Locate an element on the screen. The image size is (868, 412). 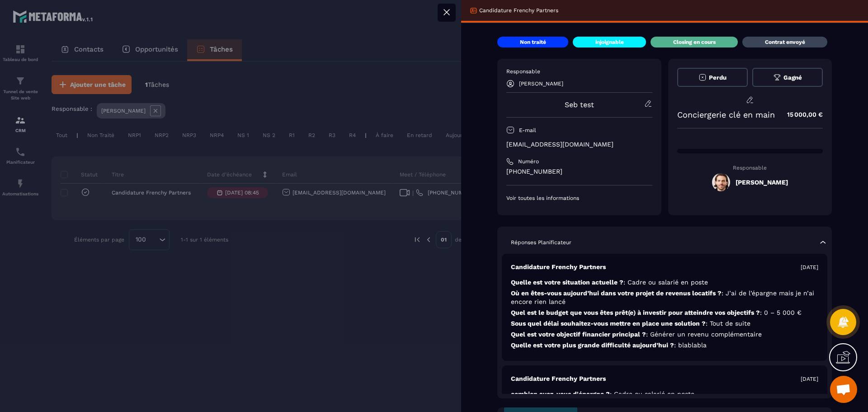
span: : Tout de suite is located at coordinates (728, 323).